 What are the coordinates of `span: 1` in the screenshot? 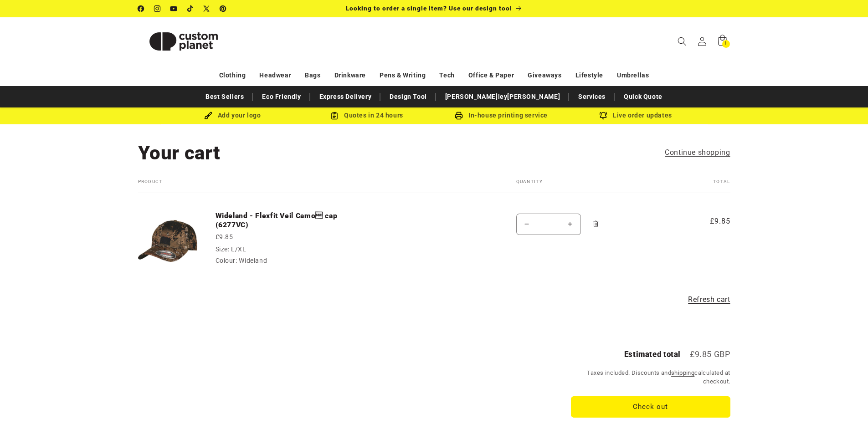 It's located at (726, 44).